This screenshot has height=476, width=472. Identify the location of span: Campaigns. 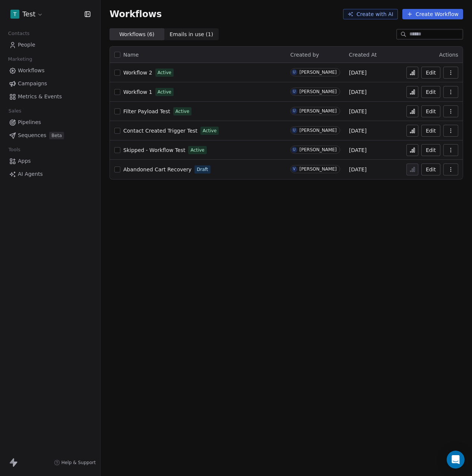
(32, 83).